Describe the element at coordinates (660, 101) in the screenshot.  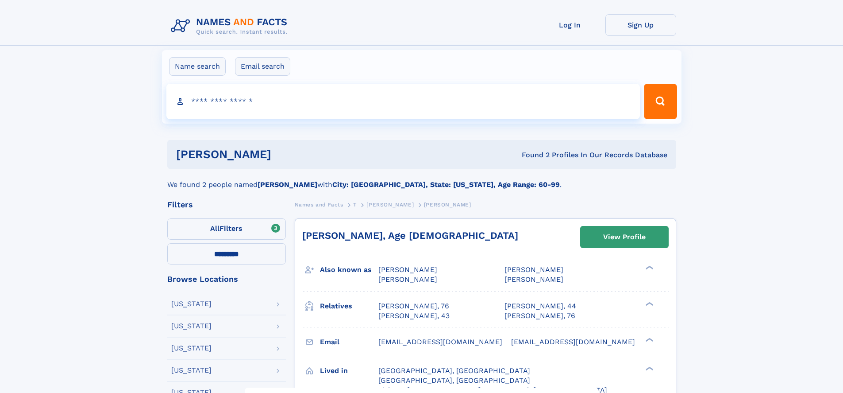
I see `button: Search Button` at that location.